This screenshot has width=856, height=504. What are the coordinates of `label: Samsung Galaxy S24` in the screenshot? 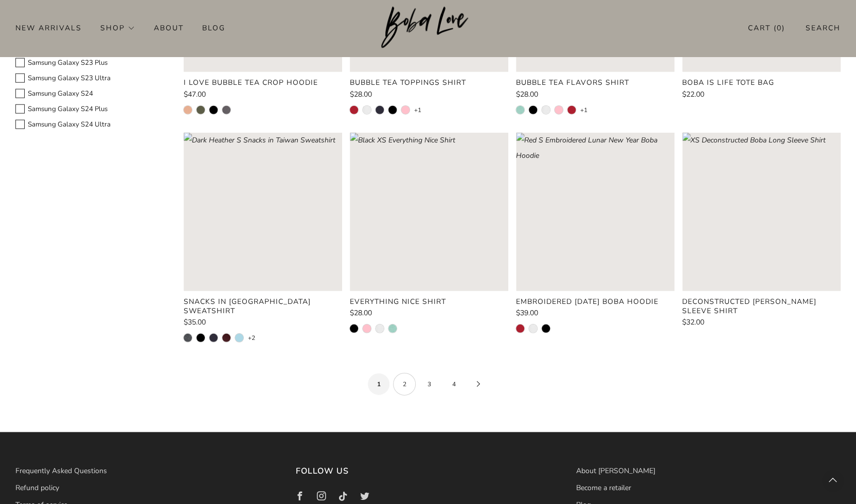 It's located at (92, 94).